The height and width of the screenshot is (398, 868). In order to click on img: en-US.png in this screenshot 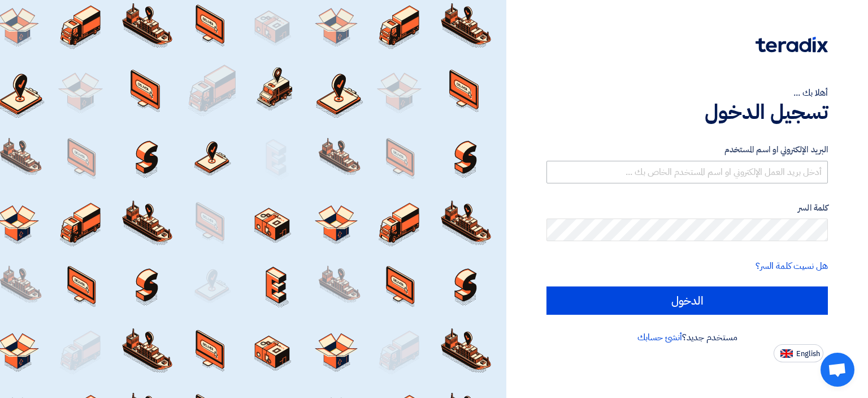, I will do `click(787, 353)`.